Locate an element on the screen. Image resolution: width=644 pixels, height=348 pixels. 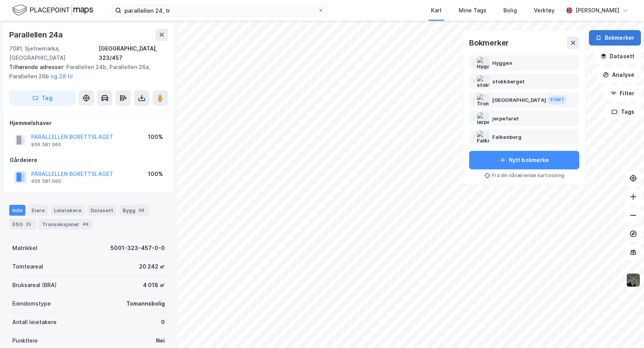
div: ESG is located at coordinates (23, 224).